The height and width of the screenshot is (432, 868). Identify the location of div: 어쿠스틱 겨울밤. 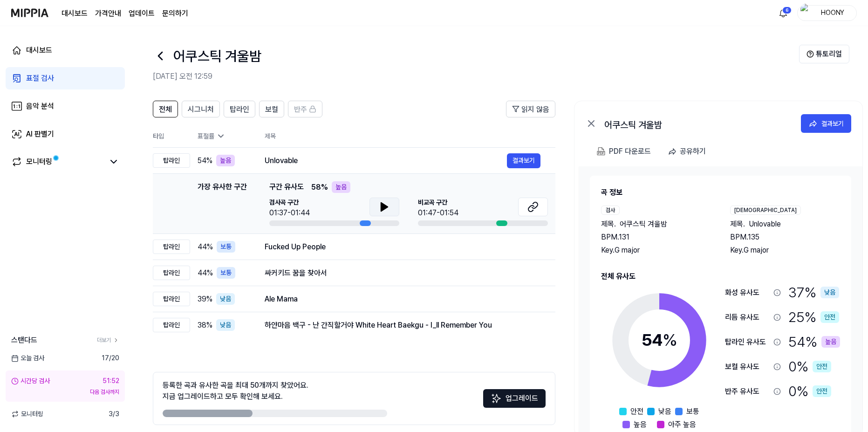
(697, 124).